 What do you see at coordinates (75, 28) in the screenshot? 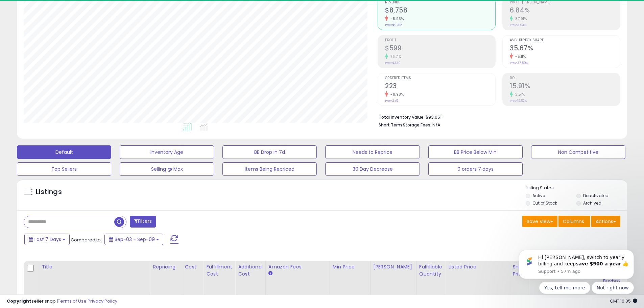
I see `p: Message from Support, sent 57m ago` at bounding box center [75, 28].